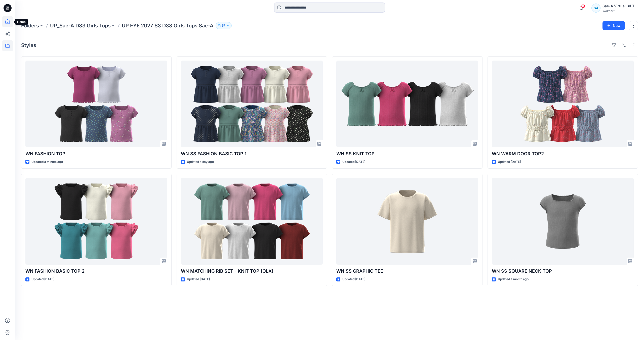  Describe the element at coordinates (29, 45) in the screenshot. I see `h4: Styles` at that location.